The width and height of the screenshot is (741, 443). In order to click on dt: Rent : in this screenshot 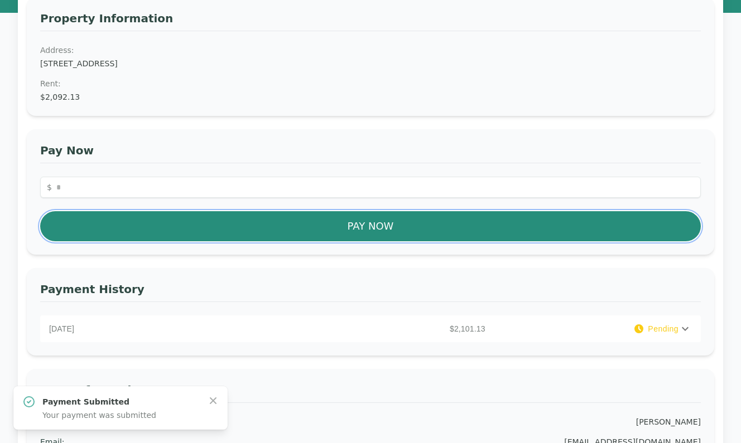, I will do `click(370, 84)`.